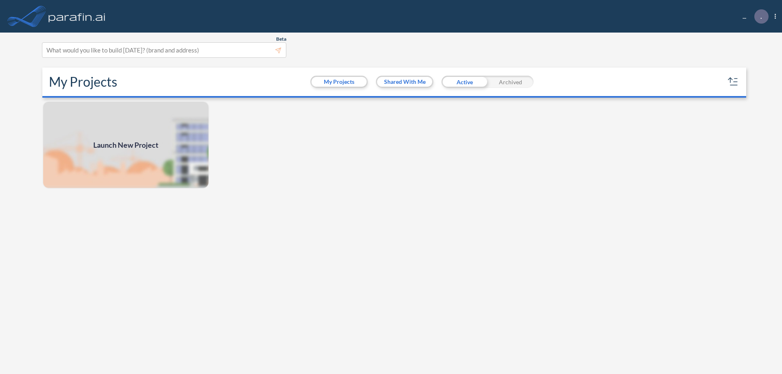  Describe the element at coordinates (464, 82) in the screenshot. I see `div: Active` at that location.